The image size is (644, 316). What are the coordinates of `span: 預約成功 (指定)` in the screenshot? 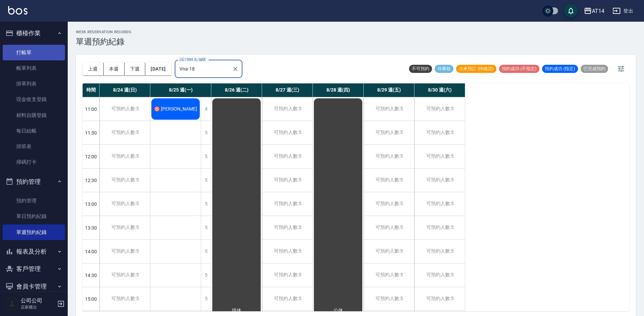 It's located at (560, 69).